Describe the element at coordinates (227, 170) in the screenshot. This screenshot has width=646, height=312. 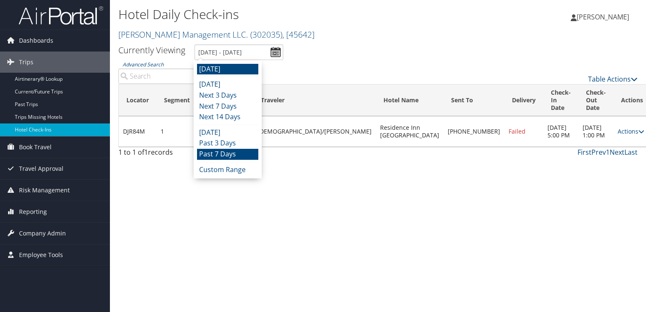
I see `li: Custom Range` at that location.